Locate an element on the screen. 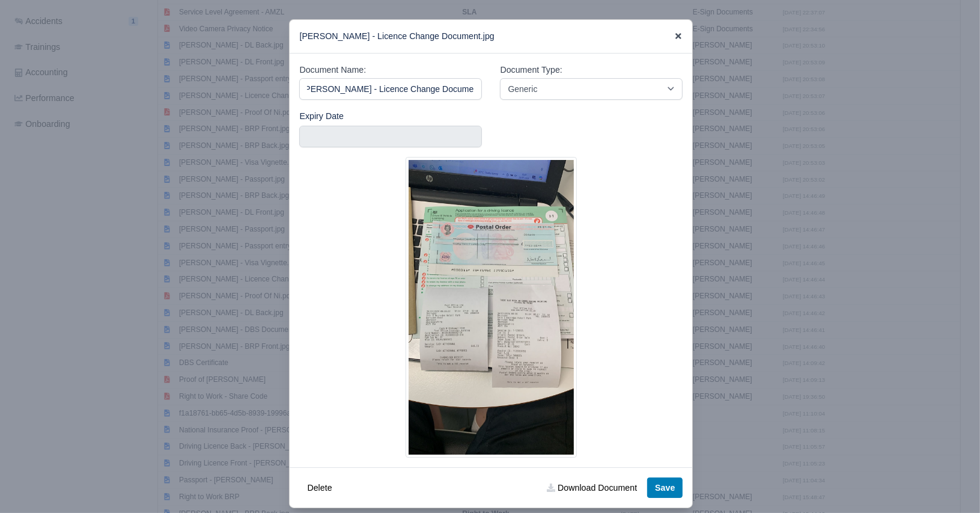  a: Download Document is located at coordinates (592, 488).